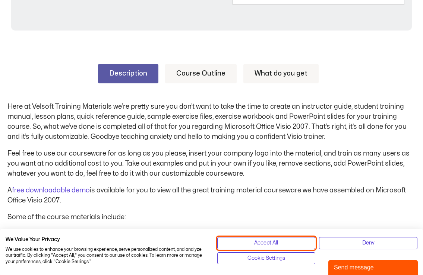 This screenshot has height=275, width=423. What do you see at coordinates (106, 256) in the screenshot?
I see `p: We use cookies to enhance your browsing experience, serve personalized content, and analyze our t...` at bounding box center [106, 256].